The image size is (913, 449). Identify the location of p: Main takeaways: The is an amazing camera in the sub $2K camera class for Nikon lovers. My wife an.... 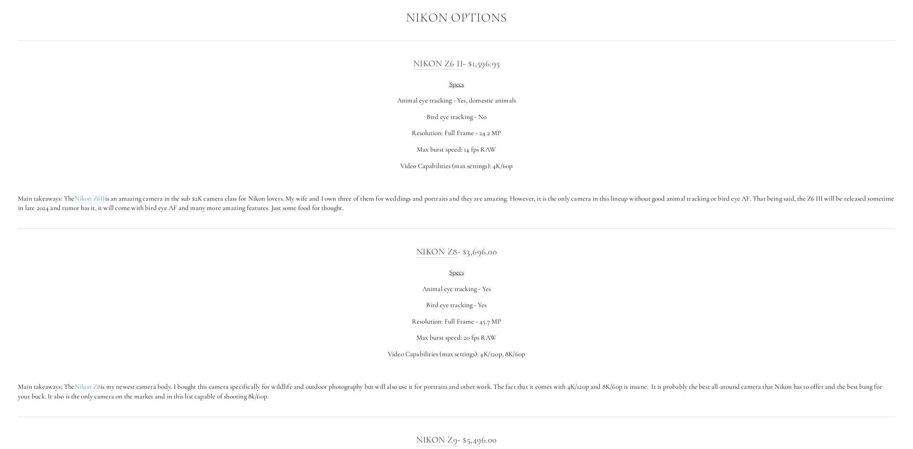
(456, 203).